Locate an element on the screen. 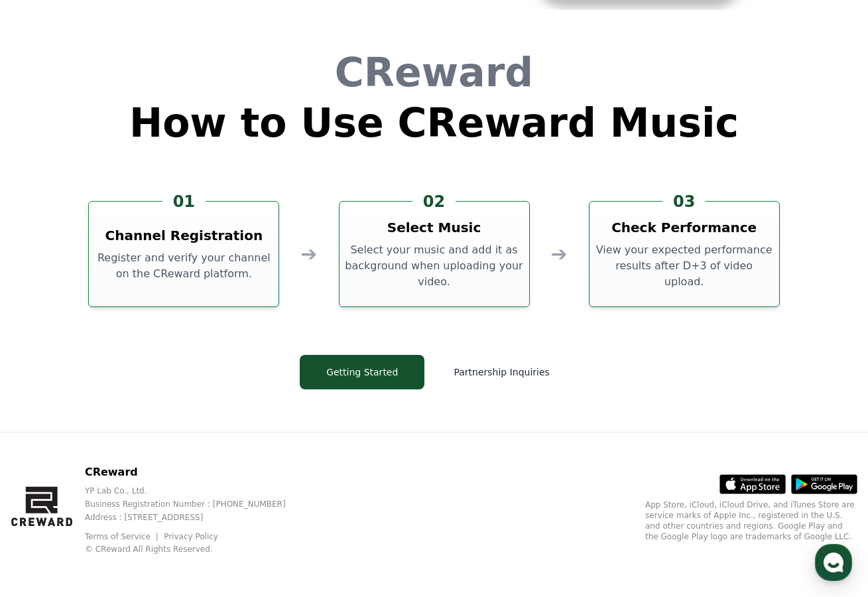 Image resolution: width=868 pixels, height=597 pixels. span: Home is located at coordinates (46, 445).